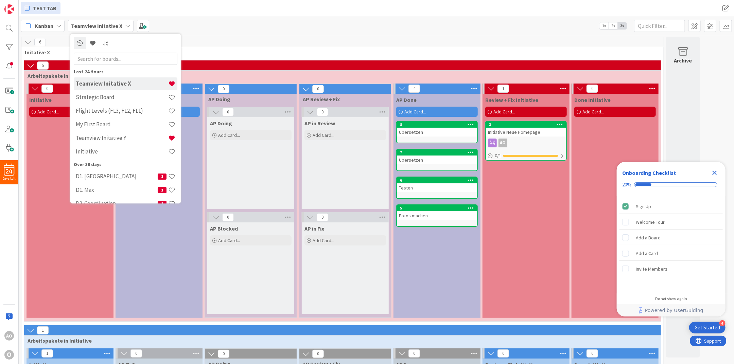 Image resolution: width=734 pixels, height=364 pixels. I want to click on div: Checklist items, so click(671, 244).